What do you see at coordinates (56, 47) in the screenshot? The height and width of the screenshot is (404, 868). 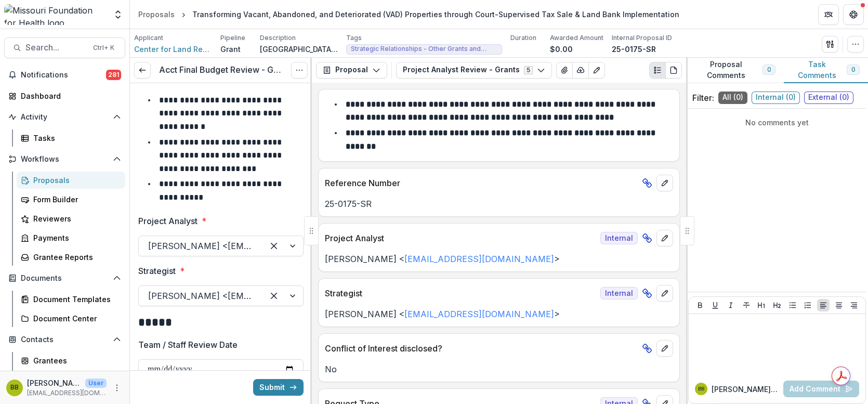 I see `span: Search...` at bounding box center [56, 47].